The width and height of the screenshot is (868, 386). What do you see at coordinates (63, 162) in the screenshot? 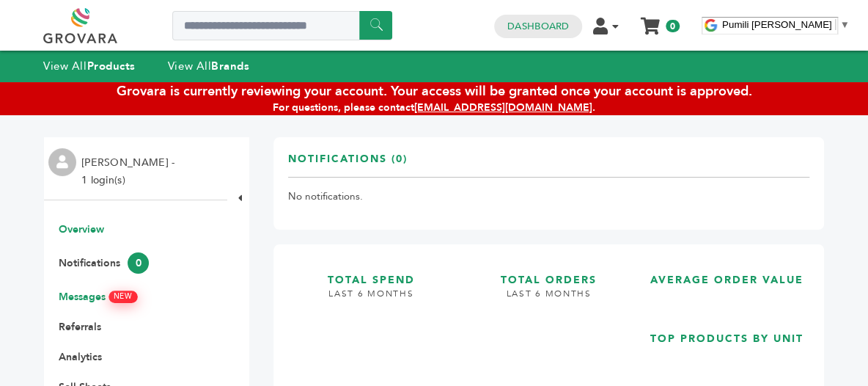
I see `img: profile.png` at bounding box center [63, 162].